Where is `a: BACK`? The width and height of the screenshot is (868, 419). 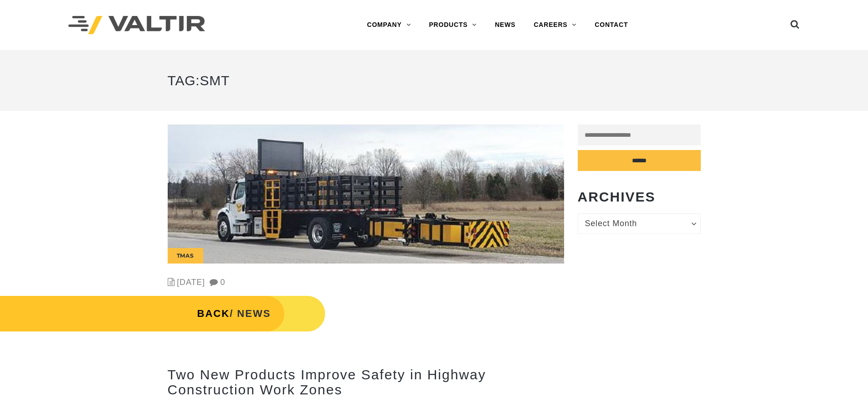 a: BACK is located at coordinates (214, 314).